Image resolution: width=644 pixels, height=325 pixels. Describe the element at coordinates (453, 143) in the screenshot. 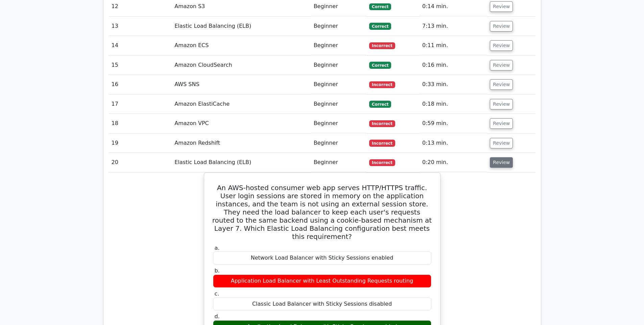

I see `td: 0:13 min.` at that location.